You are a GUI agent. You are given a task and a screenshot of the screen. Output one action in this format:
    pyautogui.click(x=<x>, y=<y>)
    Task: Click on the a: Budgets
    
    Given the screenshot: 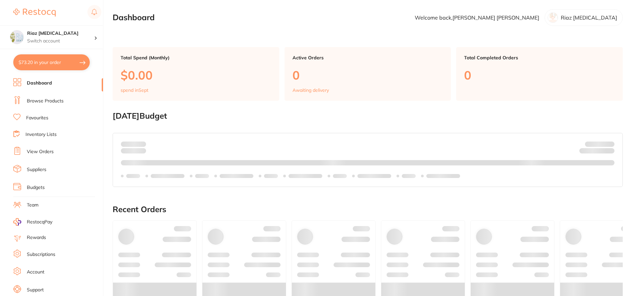 What is the action you would take?
    pyautogui.click(x=36, y=187)
    